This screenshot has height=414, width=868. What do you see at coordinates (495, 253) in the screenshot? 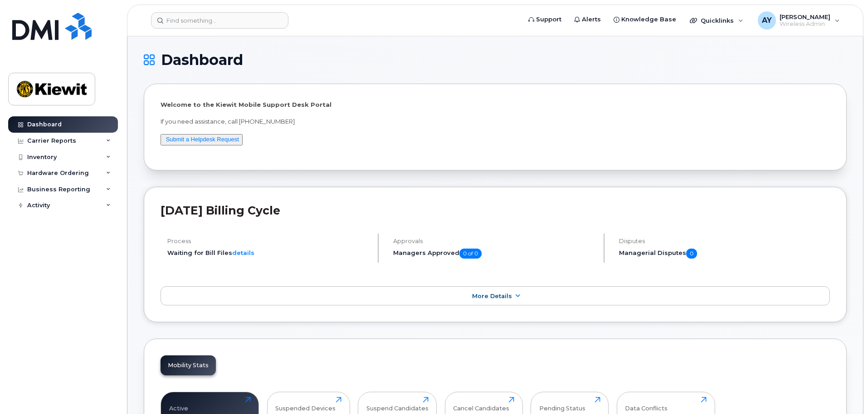
I see `h5: Managers Approved` at bounding box center [495, 253].